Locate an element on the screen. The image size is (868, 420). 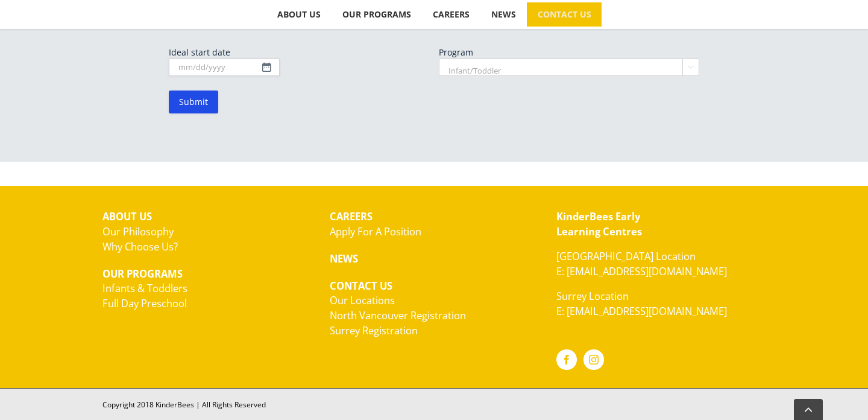
a: North Vancouver Registration is located at coordinates (397, 315).